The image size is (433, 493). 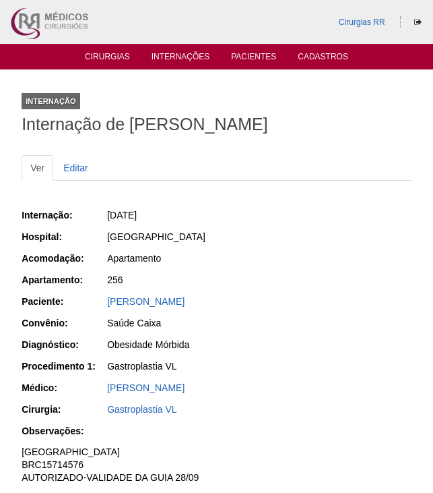 What do you see at coordinates (63, 344) in the screenshot?
I see `div: Diagnóstico:` at bounding box center [63, 344].